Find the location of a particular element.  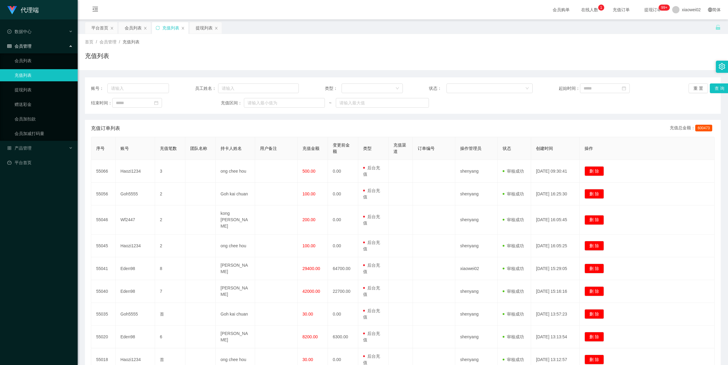

span: 在线人数 is located at coordinates (589, 10).